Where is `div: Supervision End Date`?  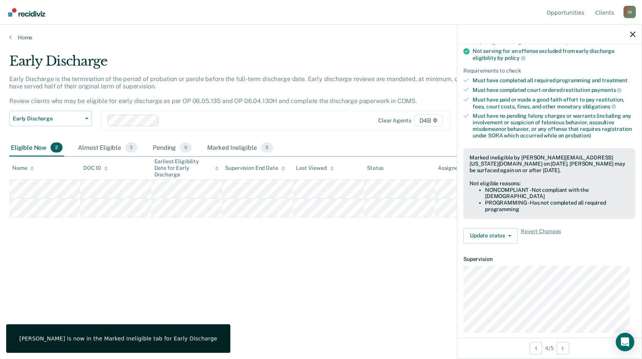
div: Supervision End Date is located at coordinates (255, 168).